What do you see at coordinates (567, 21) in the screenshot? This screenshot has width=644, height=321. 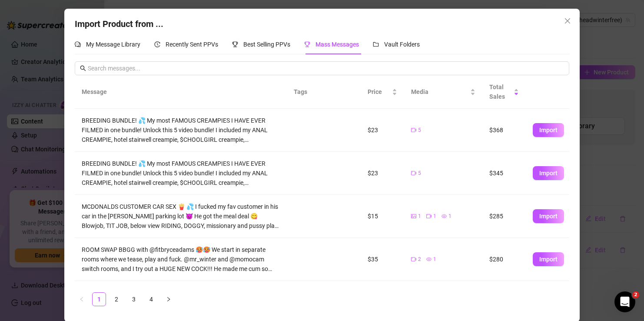 I see `span: close` at bounding box center [567, 21].